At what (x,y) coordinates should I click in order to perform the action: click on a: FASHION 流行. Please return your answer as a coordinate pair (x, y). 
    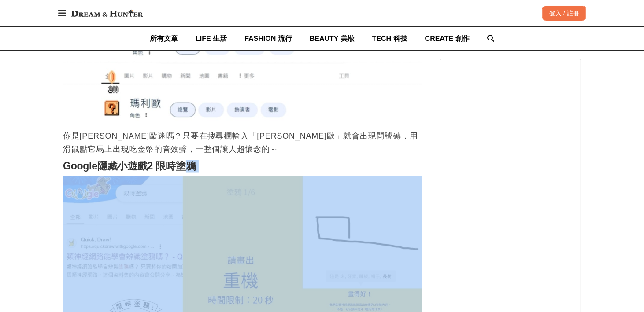
    Looking at the image, I should click on (268, 38).